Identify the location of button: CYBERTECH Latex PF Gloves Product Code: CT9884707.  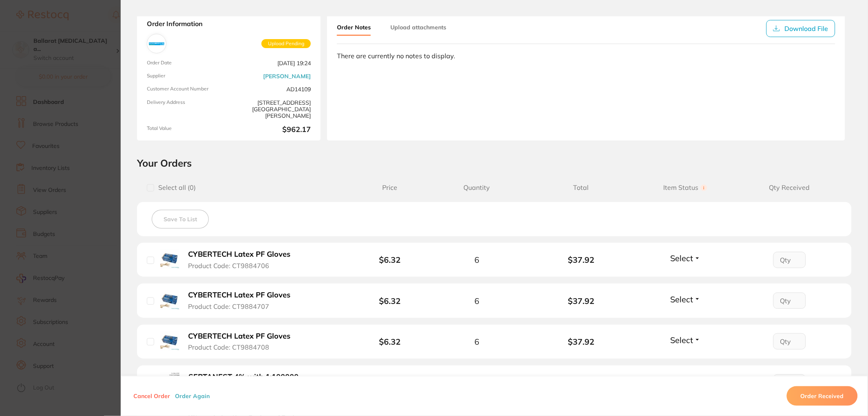
(243, 300).